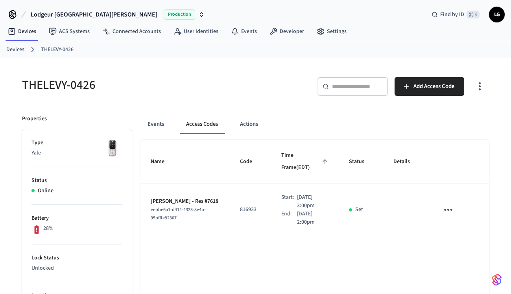 This screenshot has height=294, width=511. Describe the element at coordinates (202, 124) in the screenshot. I see `button: Access Codes` at that location.